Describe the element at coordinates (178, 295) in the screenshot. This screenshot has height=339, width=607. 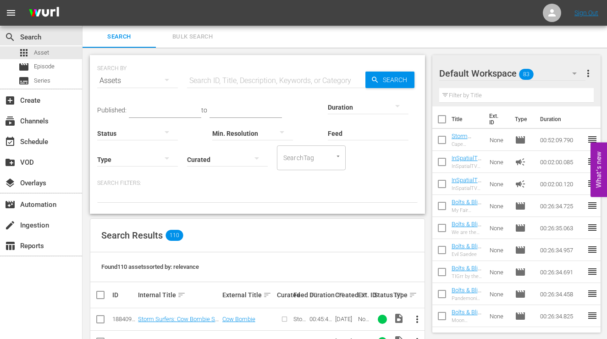
I see `div: Internal Title` at that location.